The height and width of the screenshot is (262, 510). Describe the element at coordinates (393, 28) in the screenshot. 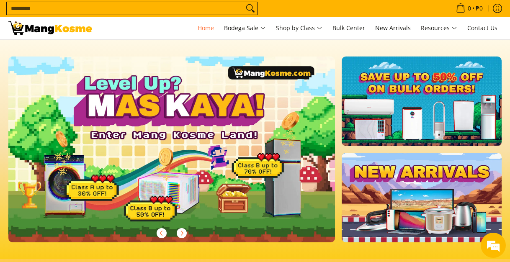

I see `span: New Arrivals` at that location.